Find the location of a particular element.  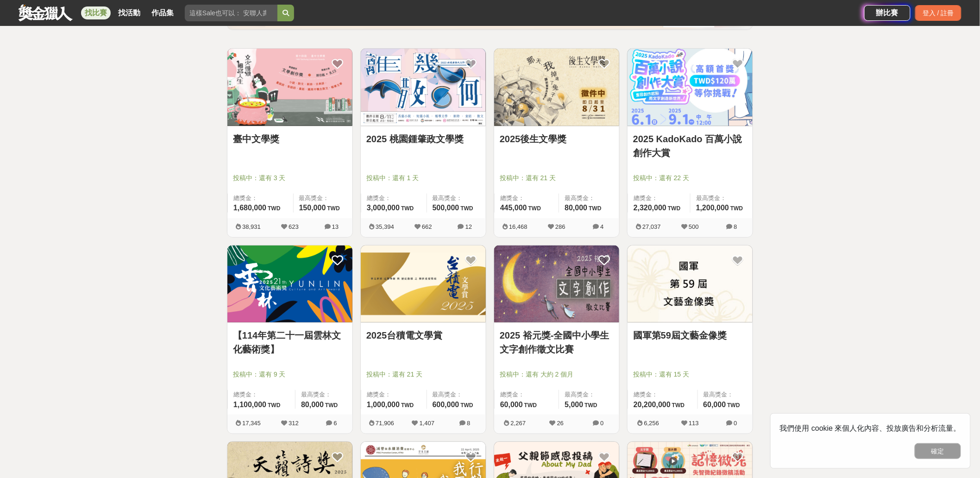

a: 2025 桃園鍾肇政文學獎 is located at coordinates (423, 139).